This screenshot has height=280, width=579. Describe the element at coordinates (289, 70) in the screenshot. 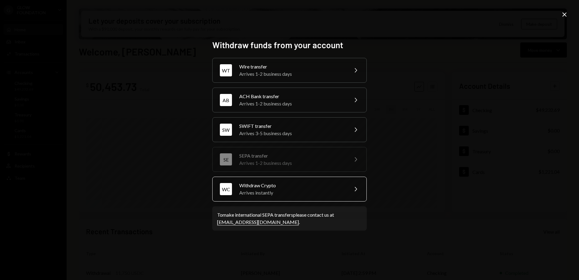

I see `button: WTWire transferArrives 1-2 business days` at that location.